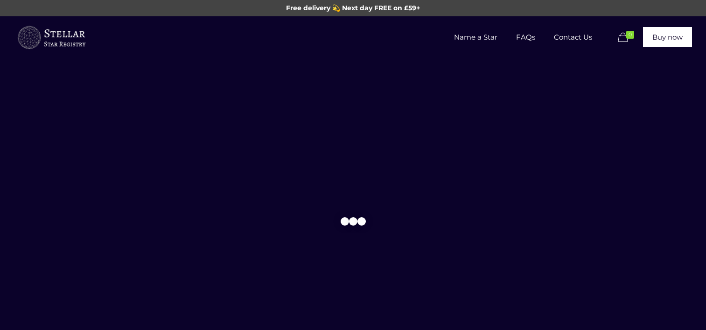 The width and height of the screenshot is (706, 330). What do you see at coordinates (51, 38) in the screenshot?
I see `img: buyastar-logo-transparent` at bounding box center [51, 38].